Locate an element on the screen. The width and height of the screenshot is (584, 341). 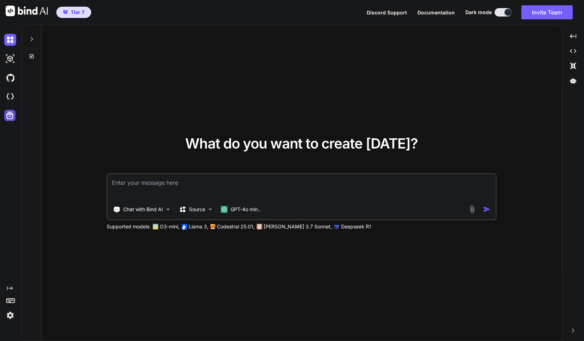
span: Documentation is located at coordinates (436, 12).